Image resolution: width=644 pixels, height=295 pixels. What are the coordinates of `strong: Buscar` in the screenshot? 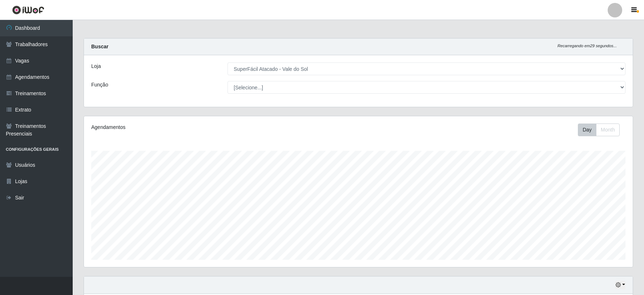 It's located at (99, 47).